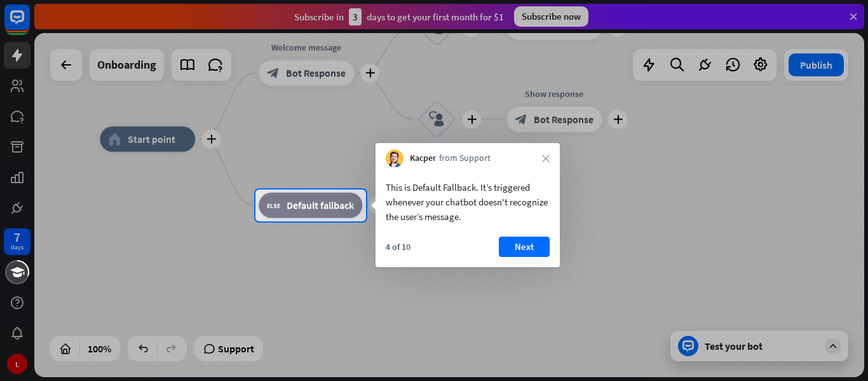 This screenshot has height=381, width=868. What do you see at coordinates (320, 205) in the screenshot?
I see `span: Default fallback` at bounding box center [320, 205].